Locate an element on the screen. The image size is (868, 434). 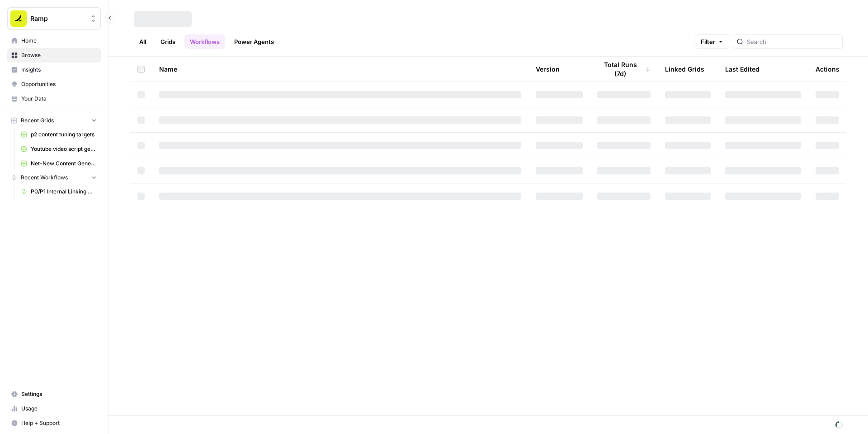
span: Usage is located at coordinates (59, 408).